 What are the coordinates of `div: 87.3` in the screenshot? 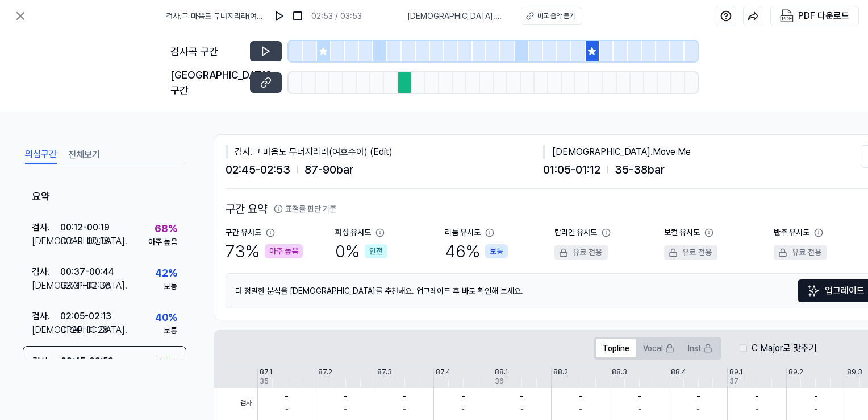 It's located at (384, 372).